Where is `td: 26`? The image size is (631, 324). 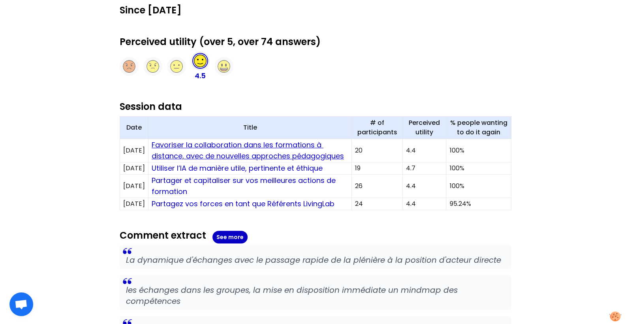
td: 26 is located at coordinates (377, 186).